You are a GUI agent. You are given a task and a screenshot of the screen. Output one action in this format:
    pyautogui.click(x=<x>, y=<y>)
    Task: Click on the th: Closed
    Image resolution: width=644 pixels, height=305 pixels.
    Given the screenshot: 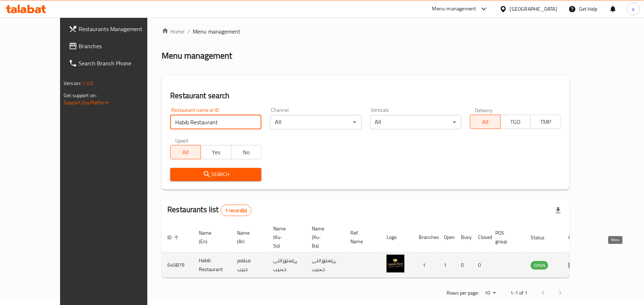 What is the action you would take?
    pyautogui.click(x=481, y=237)
    